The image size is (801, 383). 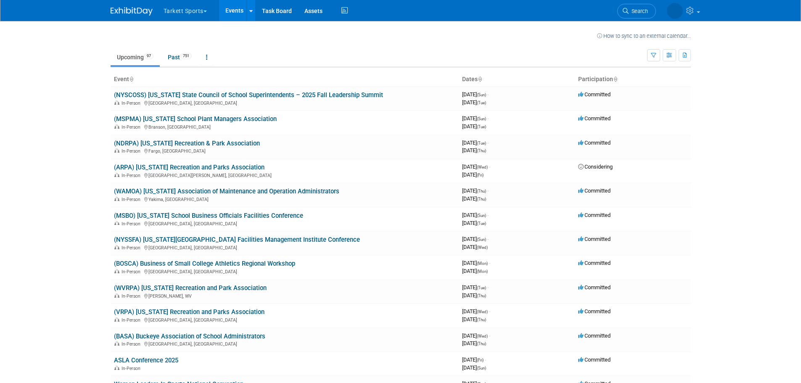 What do you see at coordinates (146, 360) in the screenshot?
I see `a: ASLA Conference 2025` at bounding box center [146, 360].